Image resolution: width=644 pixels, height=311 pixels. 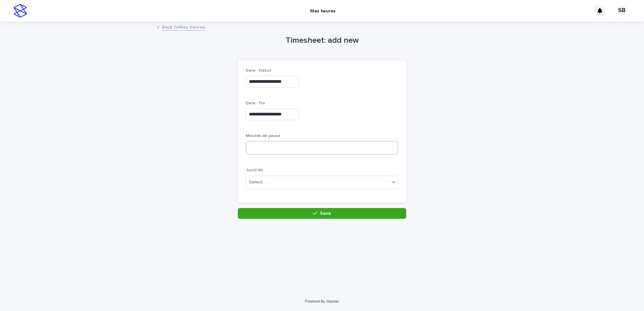 I want to click on div: Select..., so click(x=258, y=182).